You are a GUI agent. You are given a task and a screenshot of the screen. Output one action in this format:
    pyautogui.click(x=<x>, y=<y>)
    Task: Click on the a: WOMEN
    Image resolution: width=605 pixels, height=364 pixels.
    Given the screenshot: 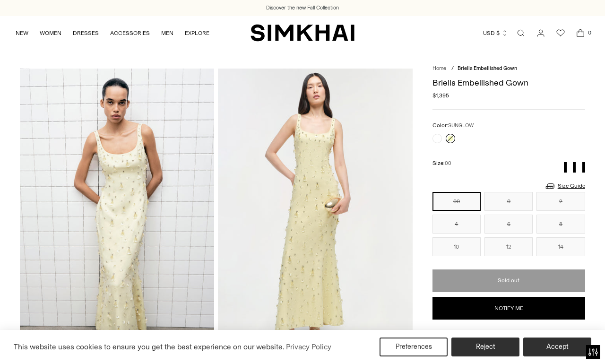 What is the action you would take?
    pyautogui.click(x=51, y=33)
    